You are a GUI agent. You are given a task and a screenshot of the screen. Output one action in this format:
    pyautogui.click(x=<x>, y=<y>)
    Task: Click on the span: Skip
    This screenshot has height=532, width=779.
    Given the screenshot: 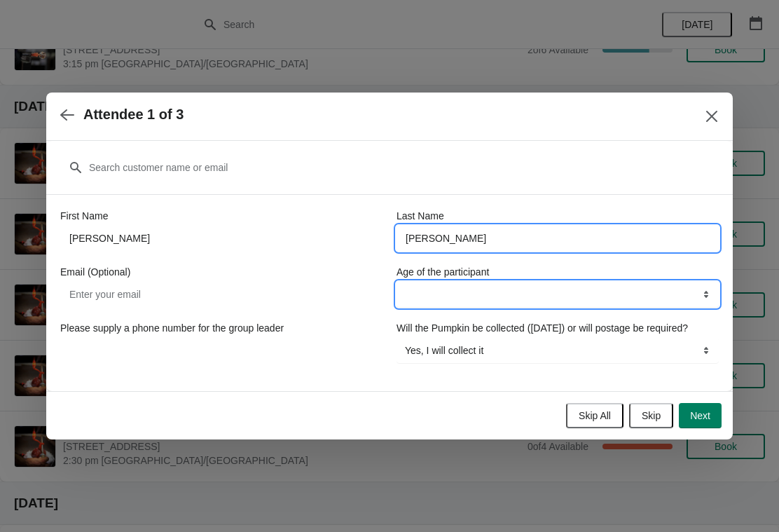 What is the action you would take?
    pyautogui.click(x=651, y=416)
    